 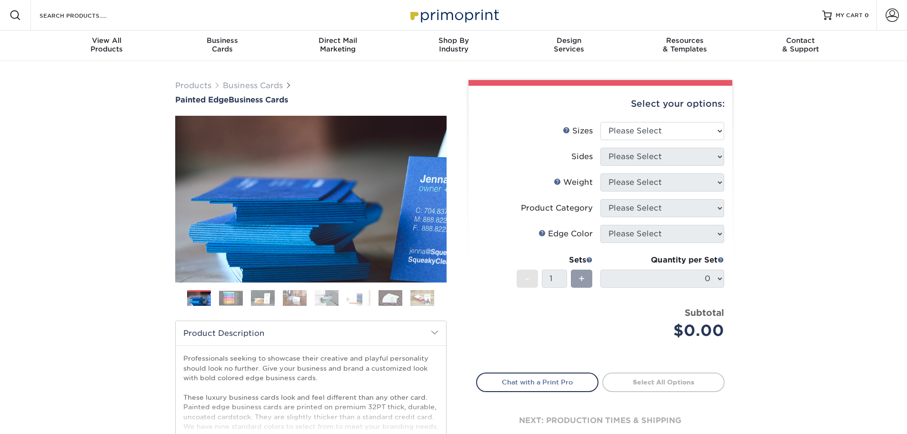 I want to click on strong: Subtotal, so click(x=704, y=312).